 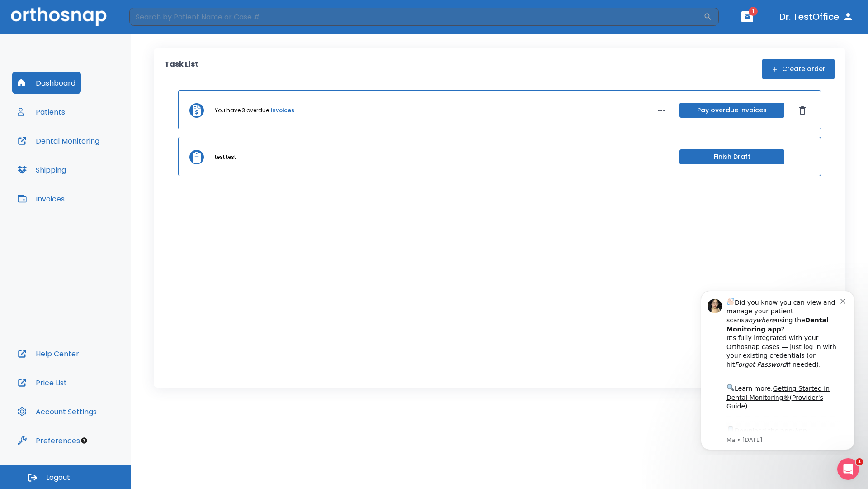 I want to click on a: Dashboard, so click(x=46, y=83).